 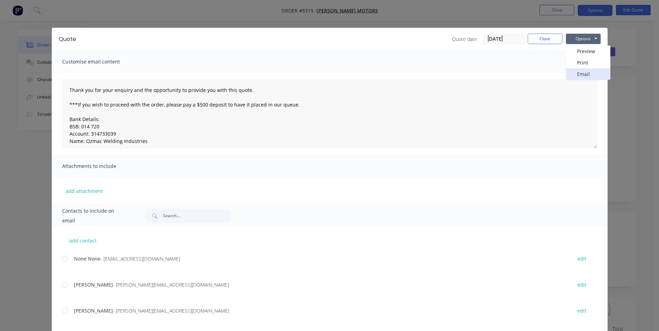 What do you see at coordinates (588, 74) in the screenshot?
I see `button: Email` at bounding box center [588, 74].